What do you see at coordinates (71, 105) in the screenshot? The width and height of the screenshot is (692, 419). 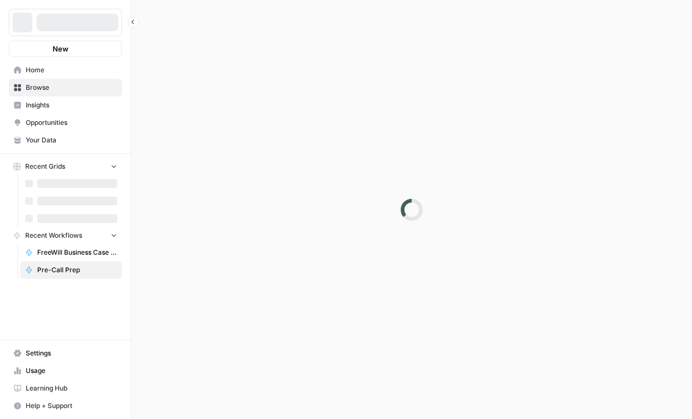 I see `span: Insights` at bounding box center [71, 105].